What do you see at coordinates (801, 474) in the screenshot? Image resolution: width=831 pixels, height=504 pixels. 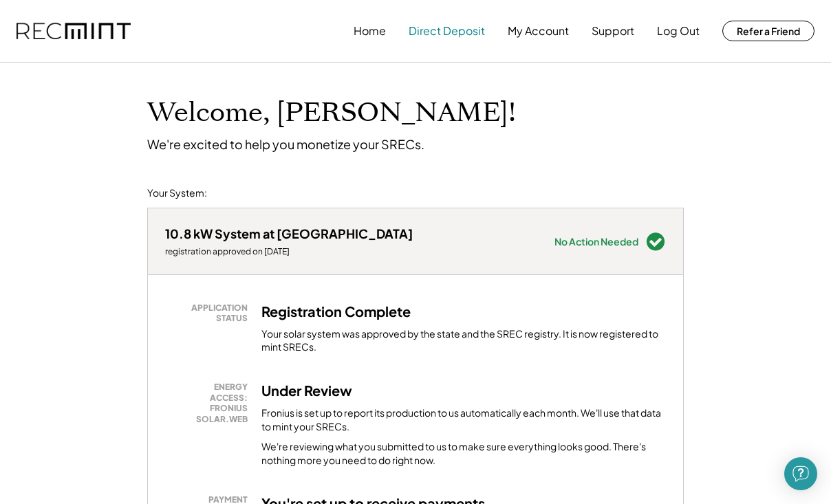 I see `div: Open Intercom Messenger` at bounding box center [801, 474].